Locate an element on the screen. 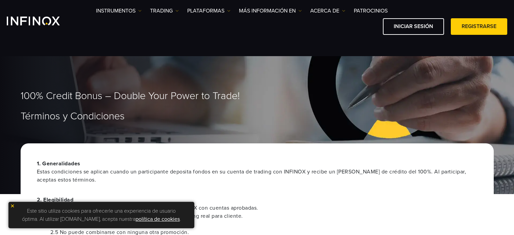 The height and width of the screenshot is (235, 514). img: yellow close icon is located at coordinates (13, 206).